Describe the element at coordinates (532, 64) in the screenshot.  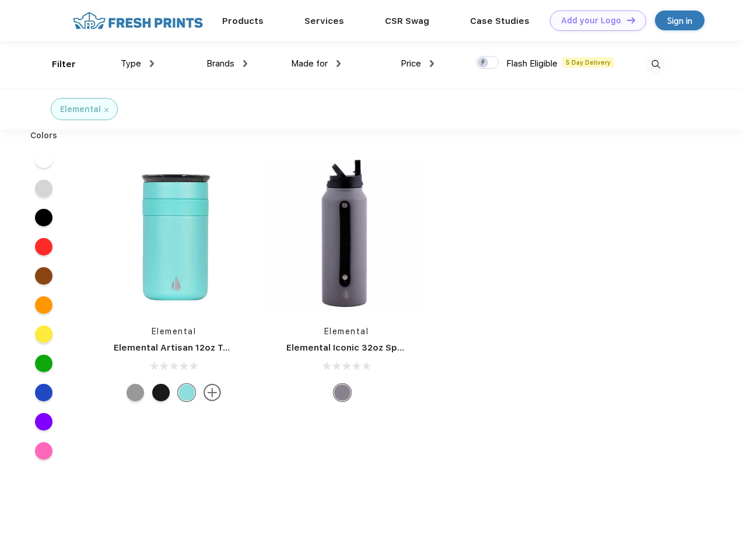
I see `span: Flash Eligible` at that location.